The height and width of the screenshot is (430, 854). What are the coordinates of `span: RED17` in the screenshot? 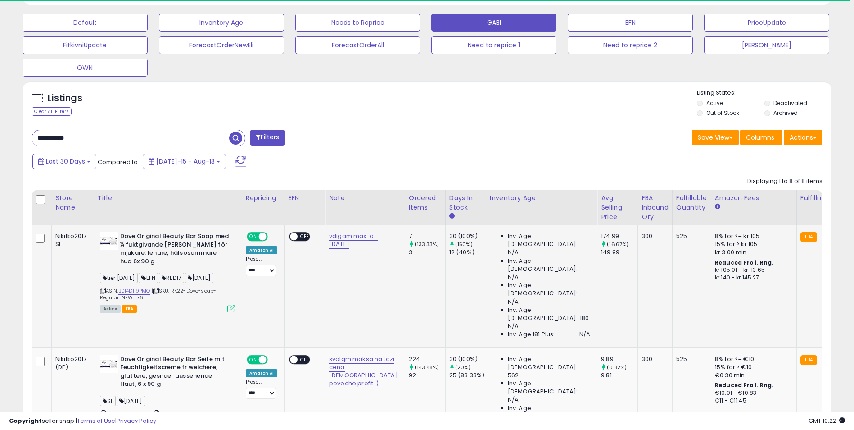 It's located at (172, 277).